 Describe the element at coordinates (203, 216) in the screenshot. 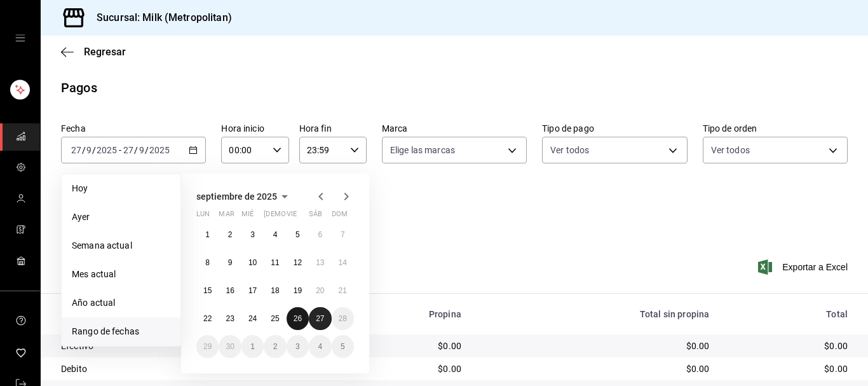

I see `abbr: lunes` at that location.